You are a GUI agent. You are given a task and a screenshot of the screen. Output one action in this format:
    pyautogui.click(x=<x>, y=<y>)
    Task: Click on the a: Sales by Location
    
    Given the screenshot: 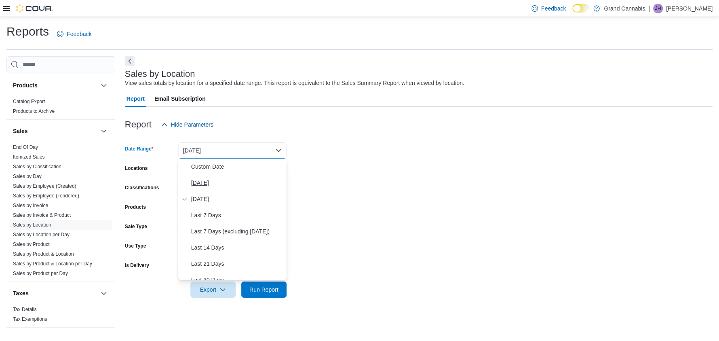 What is the action you would take?
    pyautogui.click(x=32, y=225)
    